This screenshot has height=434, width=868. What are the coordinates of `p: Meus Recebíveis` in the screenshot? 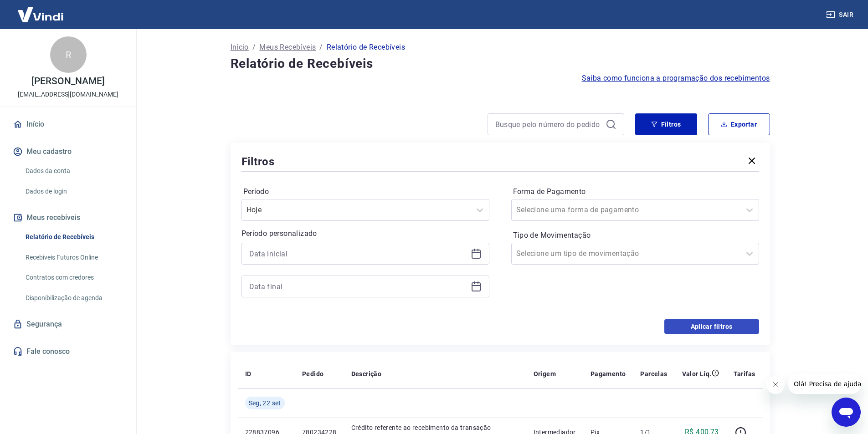 It's located at (287, 48).